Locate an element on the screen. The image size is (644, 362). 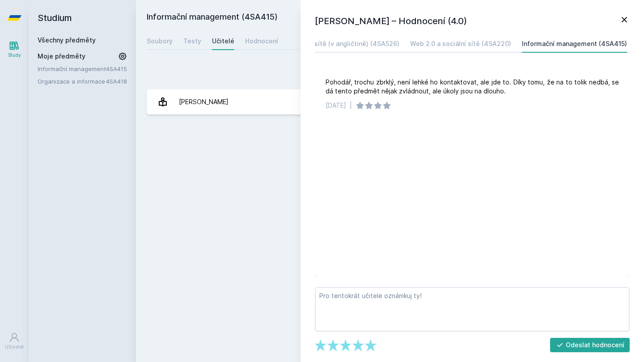
div: Učitelé is located at coordinates (223, 41).